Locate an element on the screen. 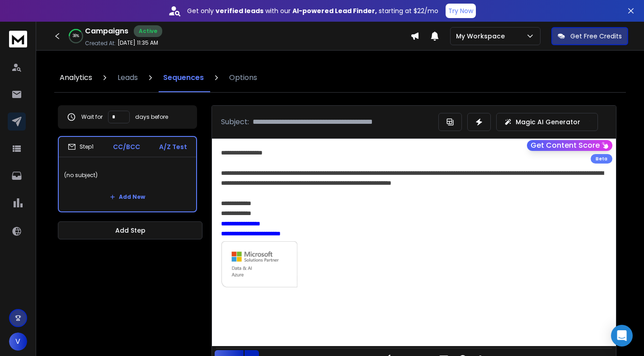  div: Step 1 is located at coordinates (80, 147).